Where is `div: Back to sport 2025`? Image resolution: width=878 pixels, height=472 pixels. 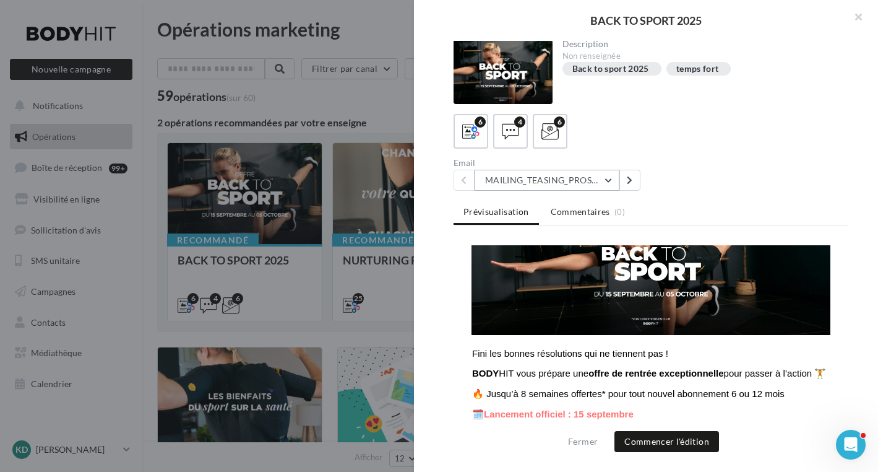
div: Back to sport 2025 is located at coordinates (611, 69).